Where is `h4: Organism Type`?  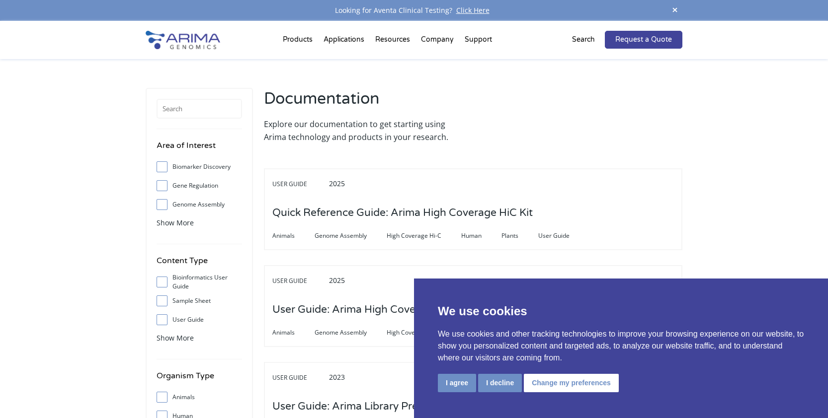
h4: Organism Type is located at coordinates (199, 380).